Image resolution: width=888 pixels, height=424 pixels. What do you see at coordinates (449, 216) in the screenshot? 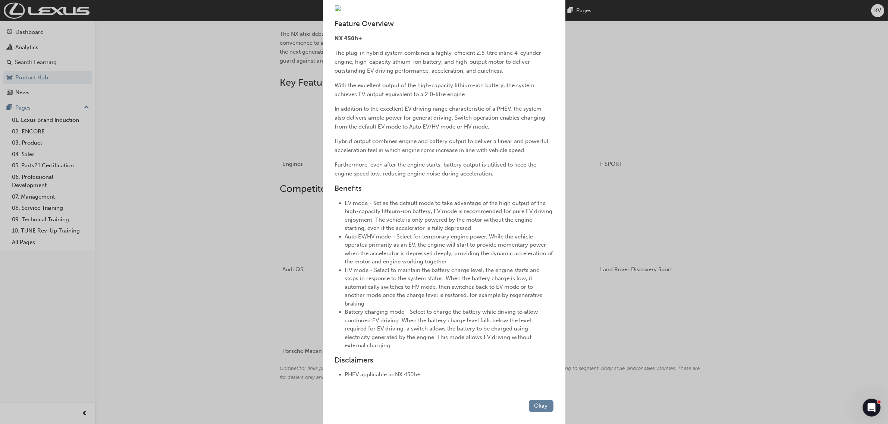
I see `li: EV mode - Set as the default mode to take advantage of the high output of the high-capacity lithi...` at bounding box center [449, 216].